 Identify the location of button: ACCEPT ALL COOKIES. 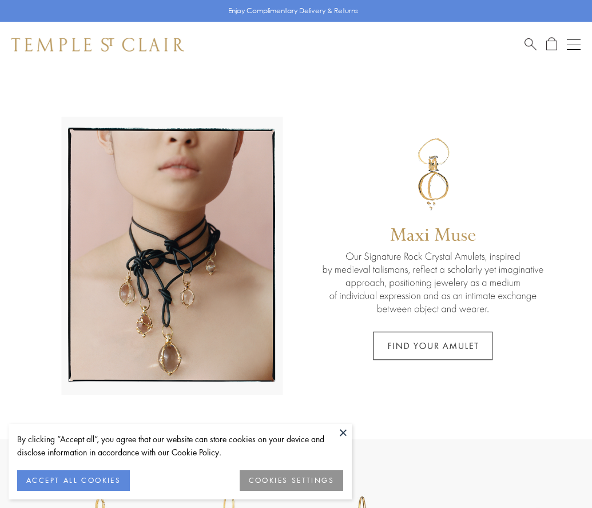
(73, 480).